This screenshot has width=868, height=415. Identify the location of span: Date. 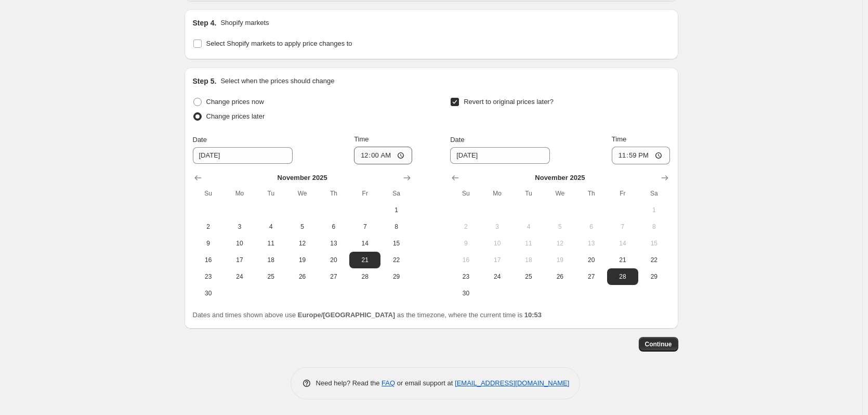
(457, 139).